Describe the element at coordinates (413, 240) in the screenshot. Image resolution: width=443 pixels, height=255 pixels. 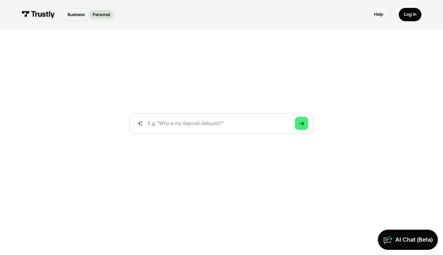
I see `div: AI Chat (Beta)` at that location.